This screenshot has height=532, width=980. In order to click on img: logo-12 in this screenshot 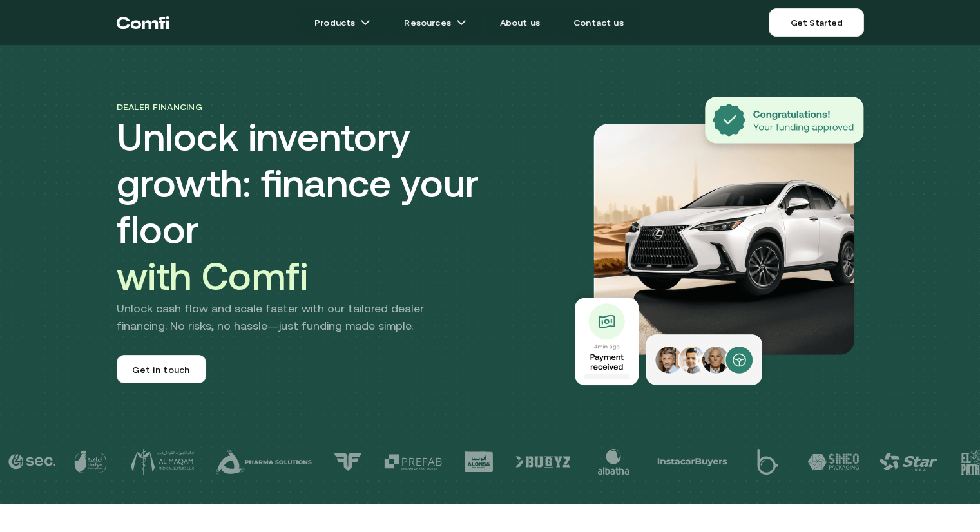, I will do `click(833, 462)`.